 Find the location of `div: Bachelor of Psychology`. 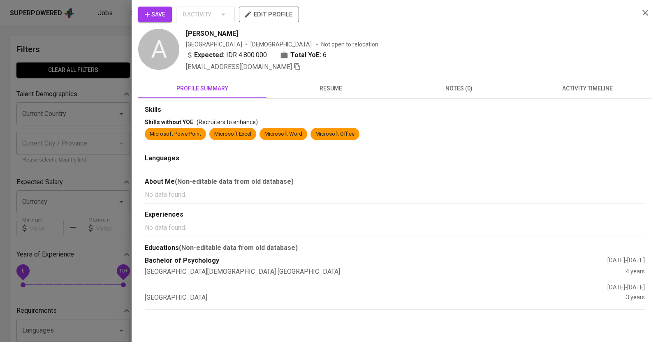

div: Bachelor of Psychology is located at coordinates (376, 261).